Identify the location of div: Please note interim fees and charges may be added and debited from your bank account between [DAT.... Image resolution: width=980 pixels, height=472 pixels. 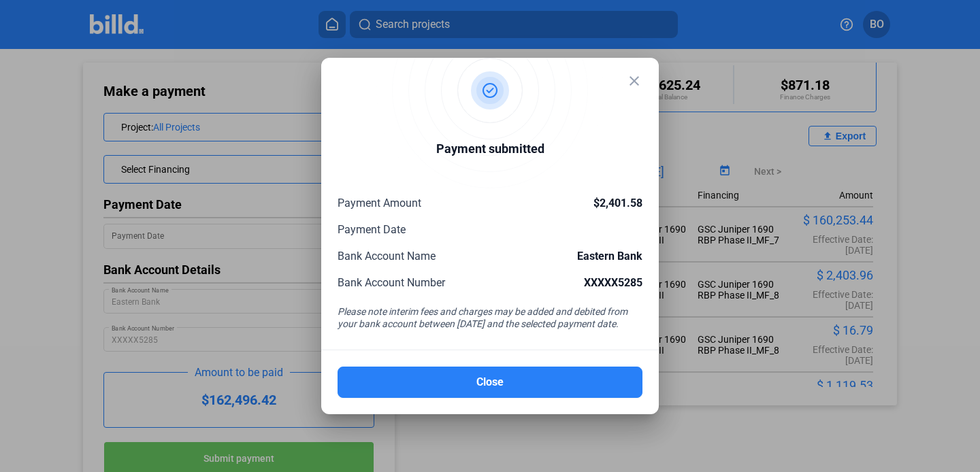
(490, 319).